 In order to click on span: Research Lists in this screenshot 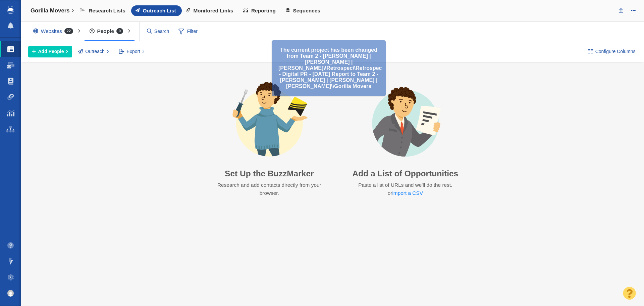, I will do `click(107, 11)`.